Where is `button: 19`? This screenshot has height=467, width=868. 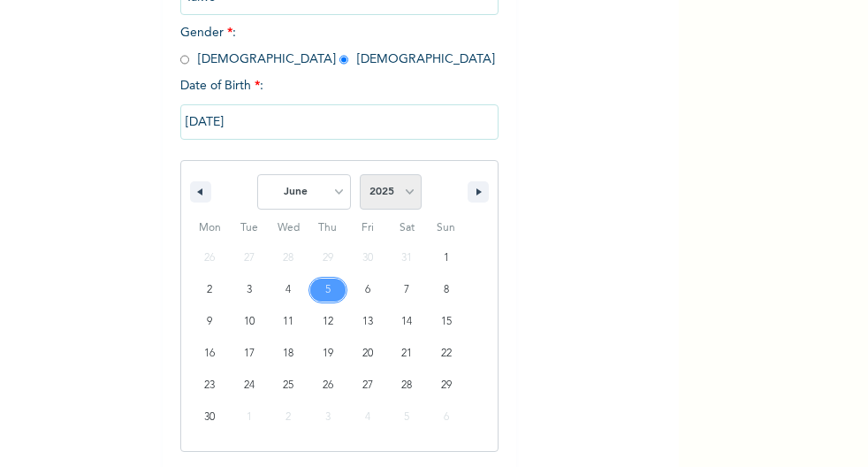
button: 19 is located at coordinates (328, 354).